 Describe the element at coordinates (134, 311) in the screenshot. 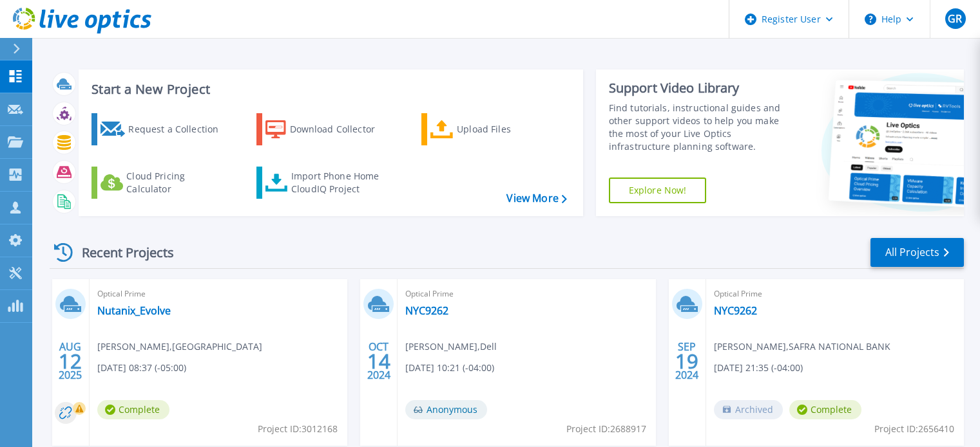

I see `a: Nutanix_Evolve` at that location.